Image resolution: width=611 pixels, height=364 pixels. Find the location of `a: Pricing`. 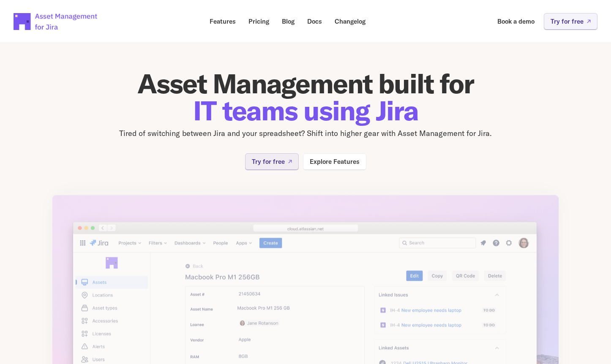

a: Pricing is located at coordinates (259, 21).